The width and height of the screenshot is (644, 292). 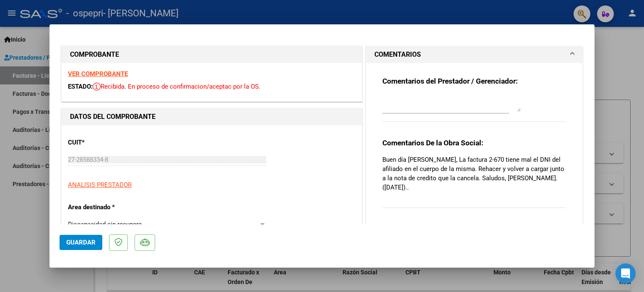 What do you see at coordinates (111, 143) in the screenshot?
I see `p: CUIT` at bounding box center [111, 143].